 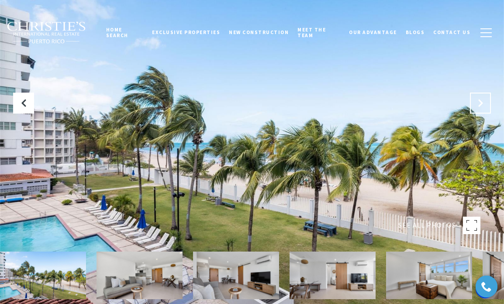 I want to click on span: Contact Us, so click(x=452, y=32).